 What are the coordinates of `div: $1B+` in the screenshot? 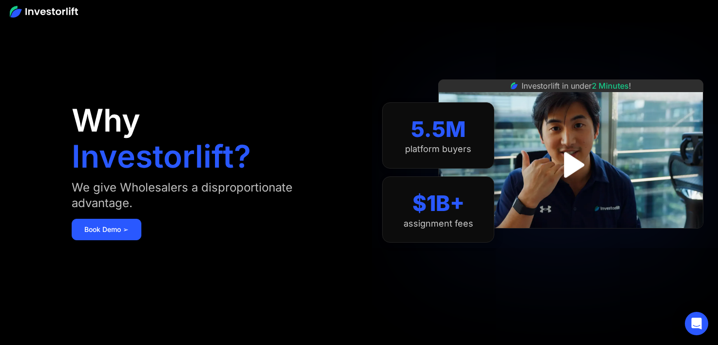 It's located at (438, 203).